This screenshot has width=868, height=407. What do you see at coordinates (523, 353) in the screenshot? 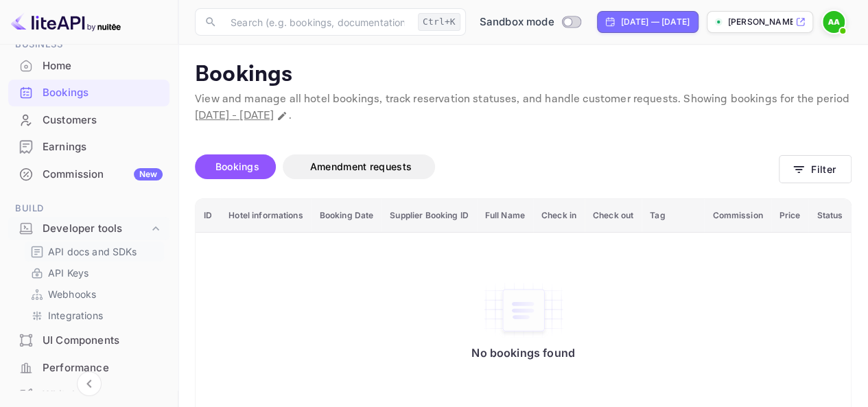
I see `p: No bookings found` at bounding box center [523, 353].